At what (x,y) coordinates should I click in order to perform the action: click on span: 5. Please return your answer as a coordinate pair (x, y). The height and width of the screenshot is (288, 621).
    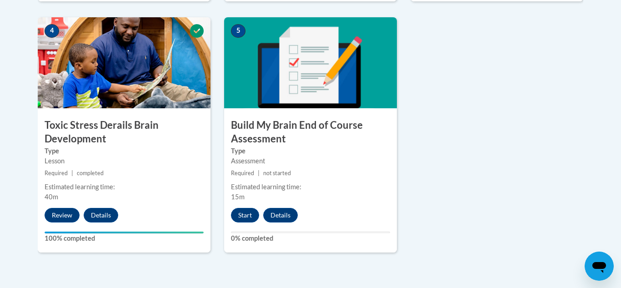
    Looking at the image, I should click on (238, 31).